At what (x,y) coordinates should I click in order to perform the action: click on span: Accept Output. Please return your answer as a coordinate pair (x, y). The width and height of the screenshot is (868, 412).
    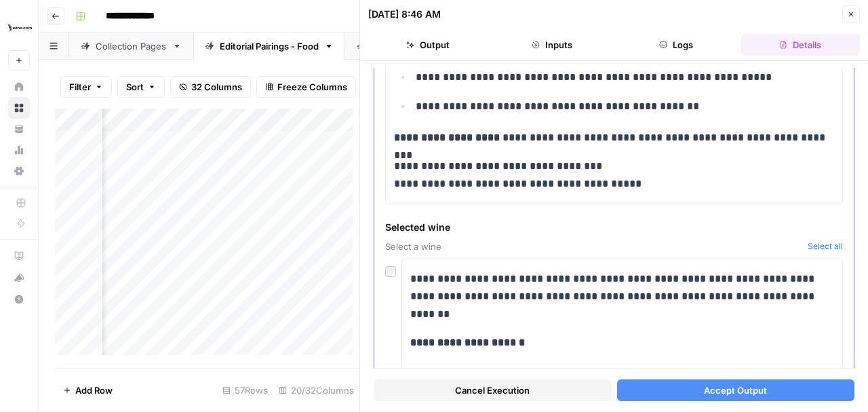
    Looking at the image, I should click on (735, 390).